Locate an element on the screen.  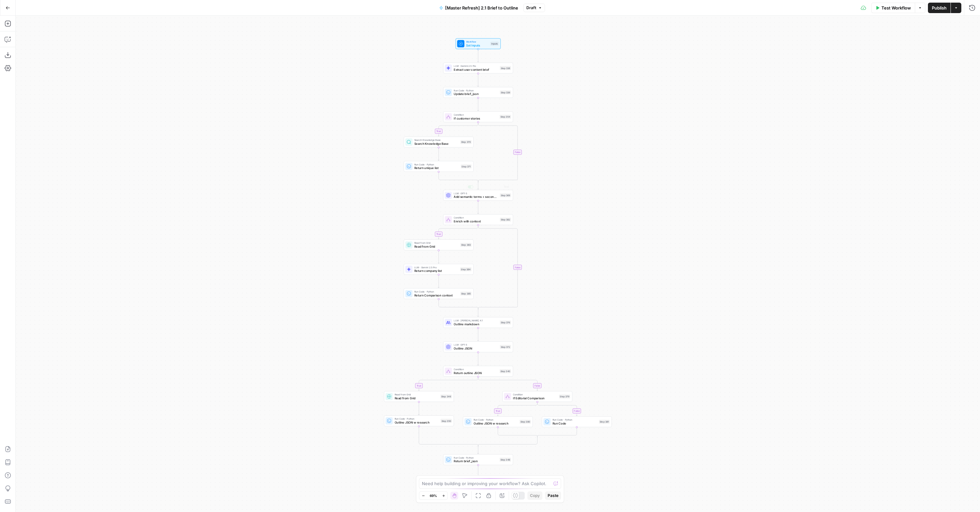
div: Run Code · PythonReturn brief_jsonStep 348 is located at coordinates (478, 460).